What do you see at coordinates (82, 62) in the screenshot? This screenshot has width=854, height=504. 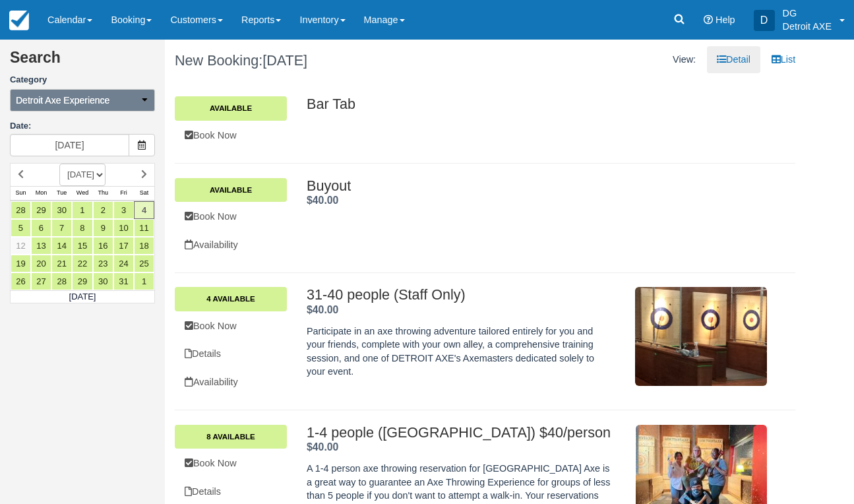 I see `h2: Search` at bounding box center [82, 62].